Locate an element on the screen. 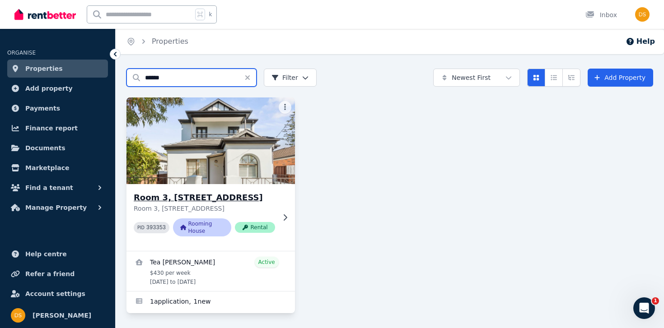 This screenshot has height=328, width=664. span: Filter is located at coordinates (285, 78).